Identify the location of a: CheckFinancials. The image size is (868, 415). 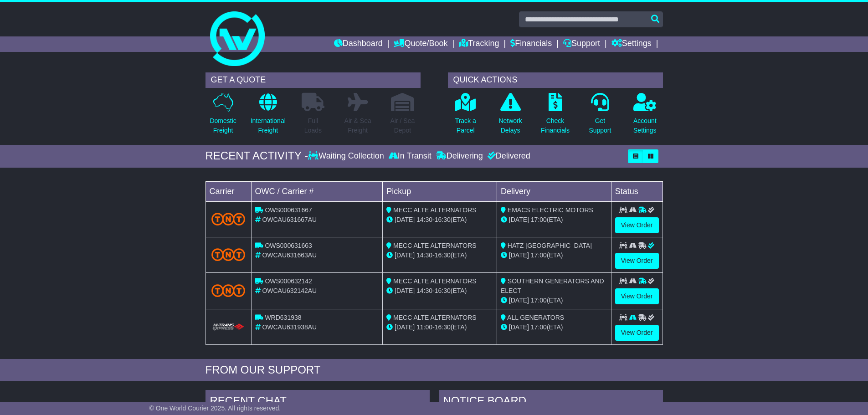
(555, 116).